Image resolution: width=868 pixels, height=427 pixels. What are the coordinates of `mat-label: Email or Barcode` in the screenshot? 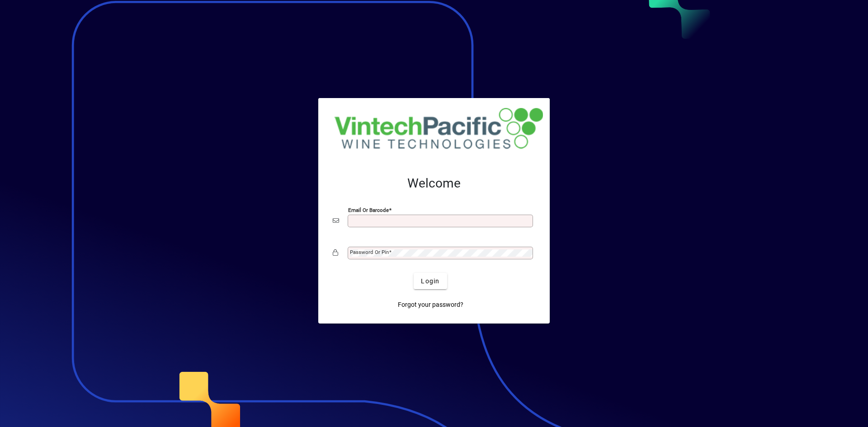 It's located at (368, 210).